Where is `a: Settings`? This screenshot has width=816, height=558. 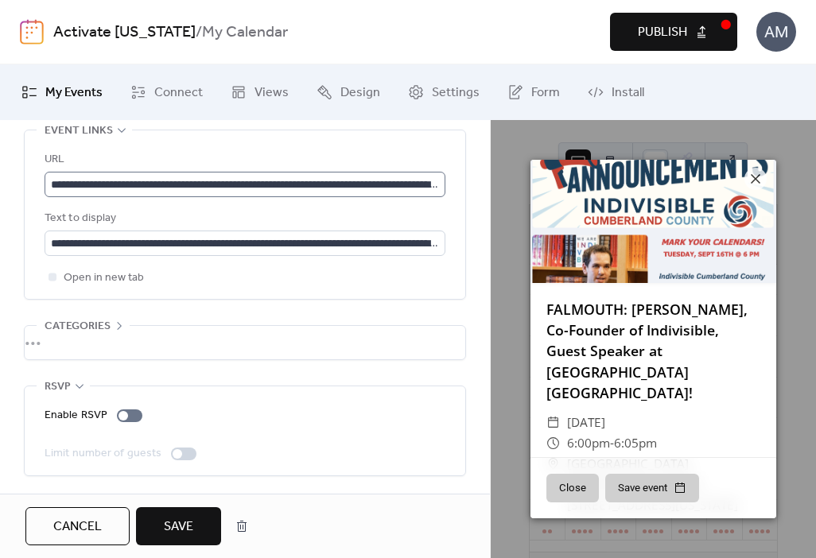
a: Settings is located at coordinates (444, 92).